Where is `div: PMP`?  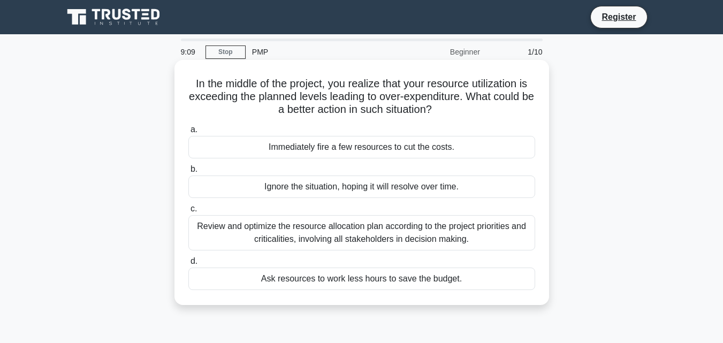
div: PMP is located at coordinates (319, 52).